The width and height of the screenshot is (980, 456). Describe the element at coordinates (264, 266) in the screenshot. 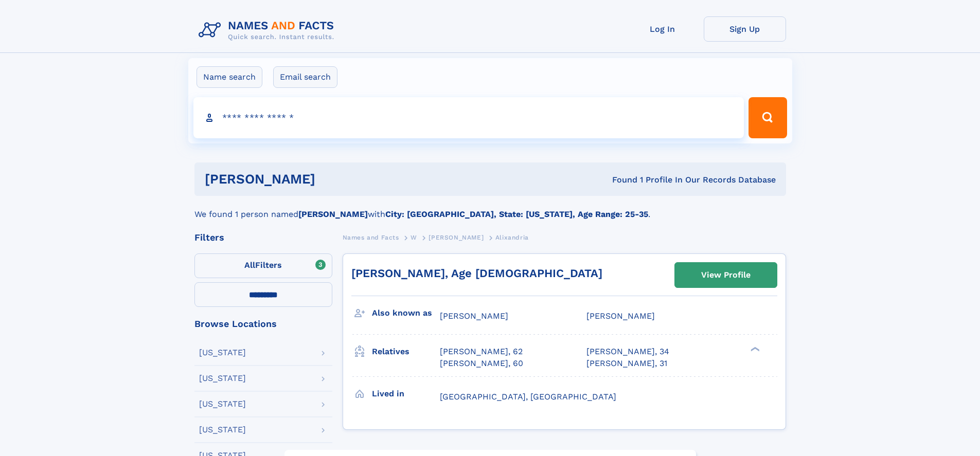

I see `label: Filters` at that location.